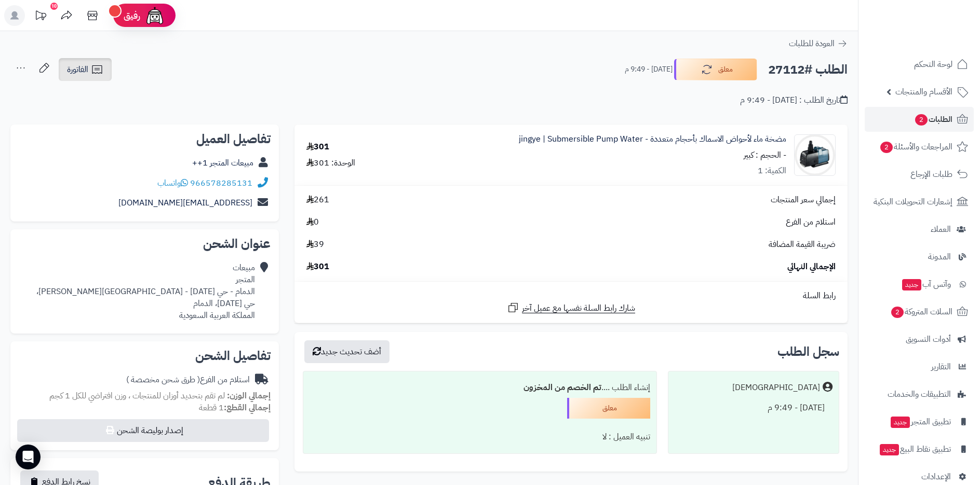  Describe the element at coordinates (578, 308) in the screenshot. I see `span: شارك رابط السلة نفسها مع عميل آخر` at that location.